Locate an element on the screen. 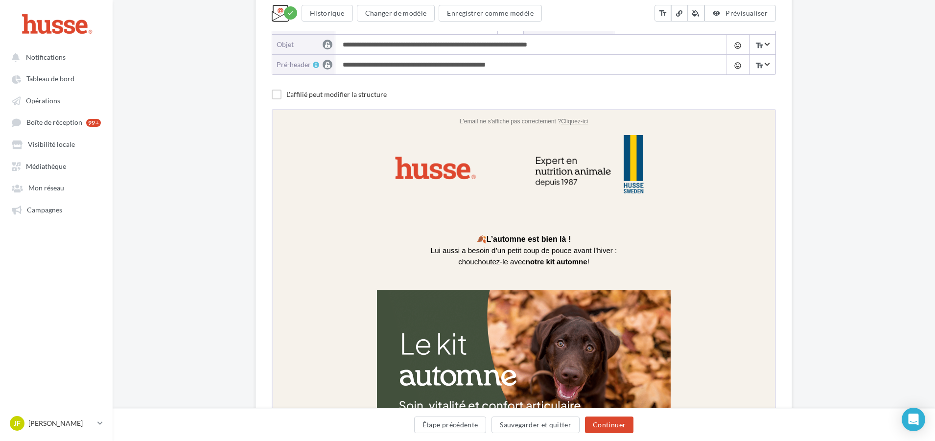 This screenshot has height=441, width=935. button: Sauvegarder et quitter is located at coordinates (536, 425).